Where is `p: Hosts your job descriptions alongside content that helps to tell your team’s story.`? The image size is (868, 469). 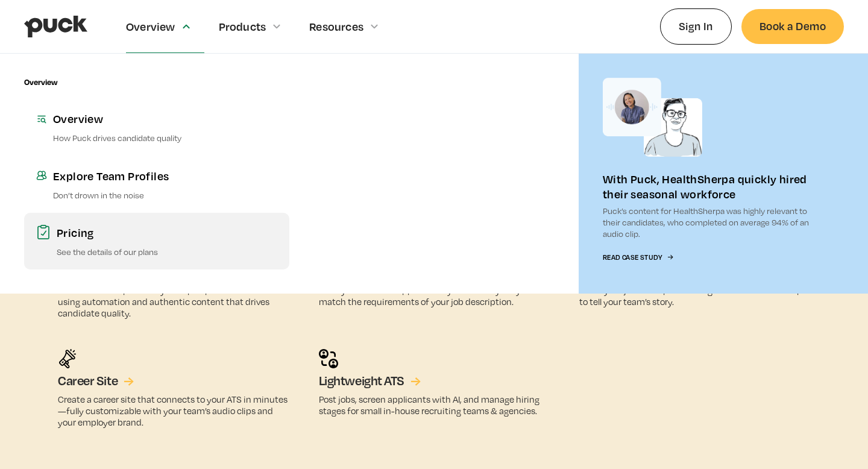 p: Hosts your job descriptions alongside content that helps to tell your team’s story. is located at coordinates (695, 296).